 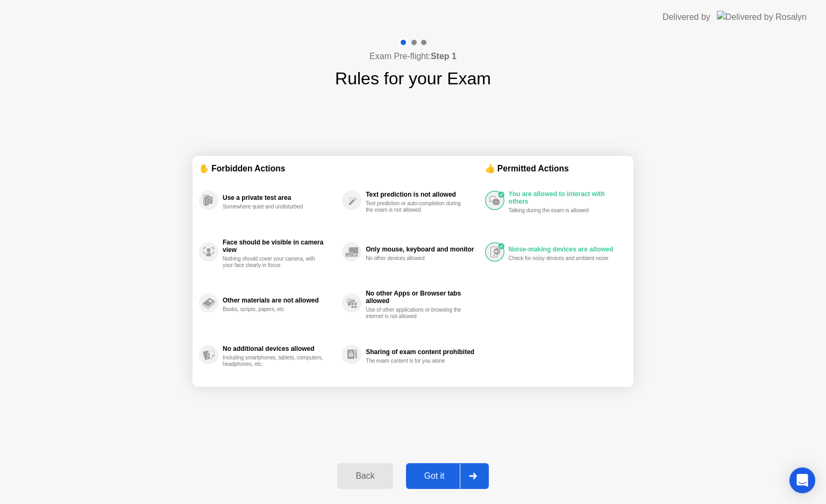 What do you see at coordinates (557, 169) in the screenshot?
I see `div: 👍 Permitted Actions` at bounding box center [557, 169].